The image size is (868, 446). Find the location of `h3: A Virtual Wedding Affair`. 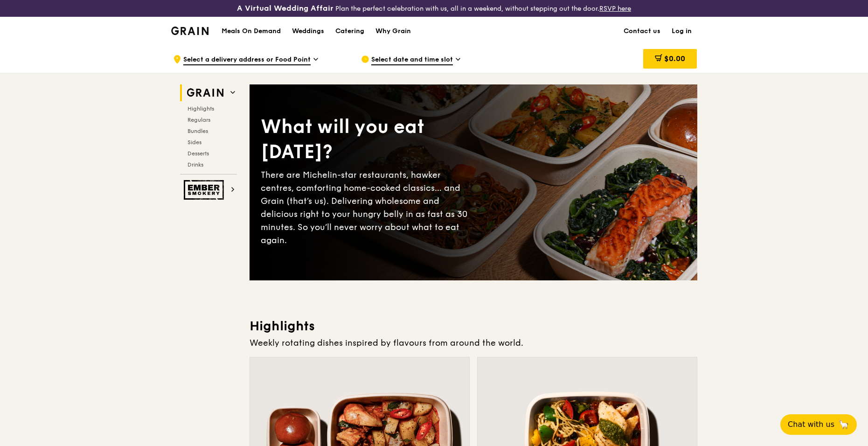

h3: A Virtual Wedding Affair is located at coordinates (285, 9).